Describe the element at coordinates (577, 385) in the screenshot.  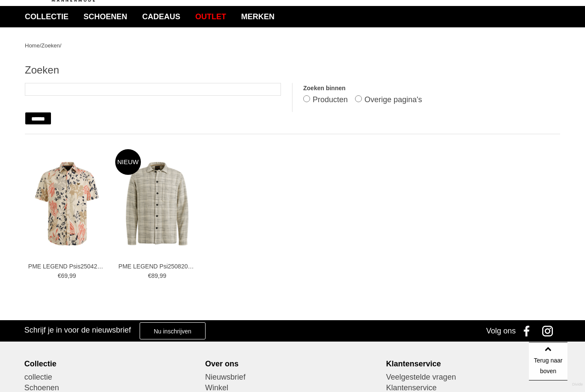
I see `a: Divide` at that location.